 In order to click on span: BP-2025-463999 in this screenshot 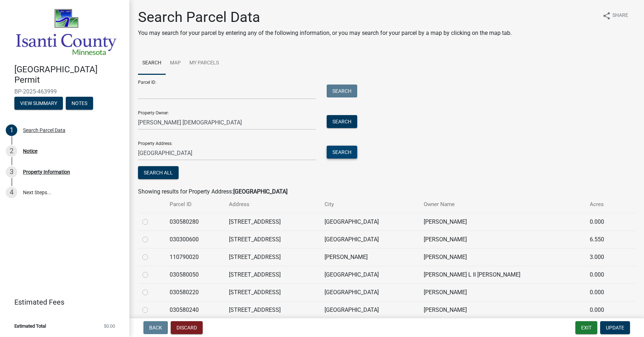, I will do `click(65, 91)`.